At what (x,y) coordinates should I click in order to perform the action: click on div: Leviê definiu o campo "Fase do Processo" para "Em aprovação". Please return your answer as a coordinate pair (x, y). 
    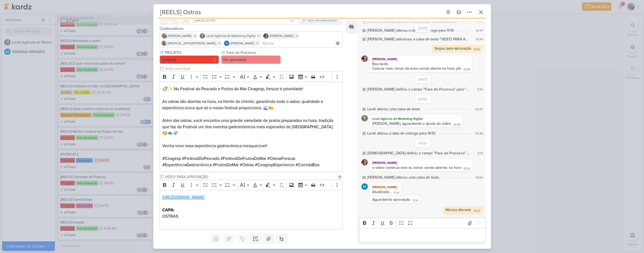
    Looking at the image, I should click on (419, 153).